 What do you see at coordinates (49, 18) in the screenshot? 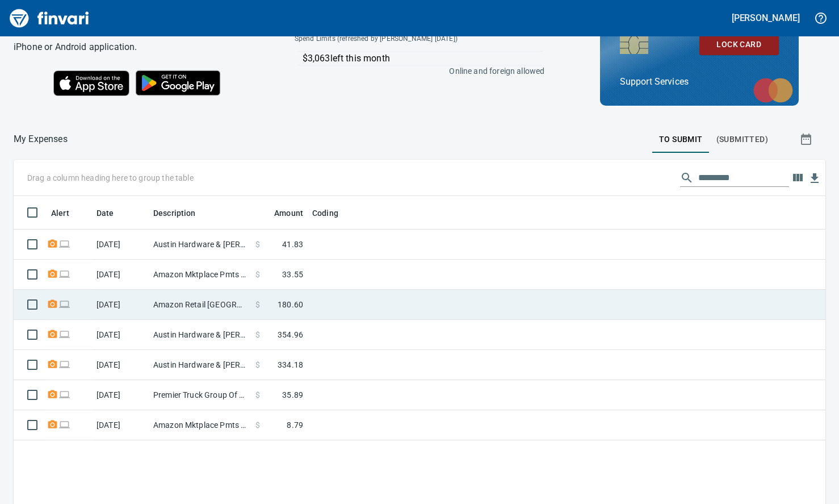
I see `img: Finvari` at bounding box center [49, 18].